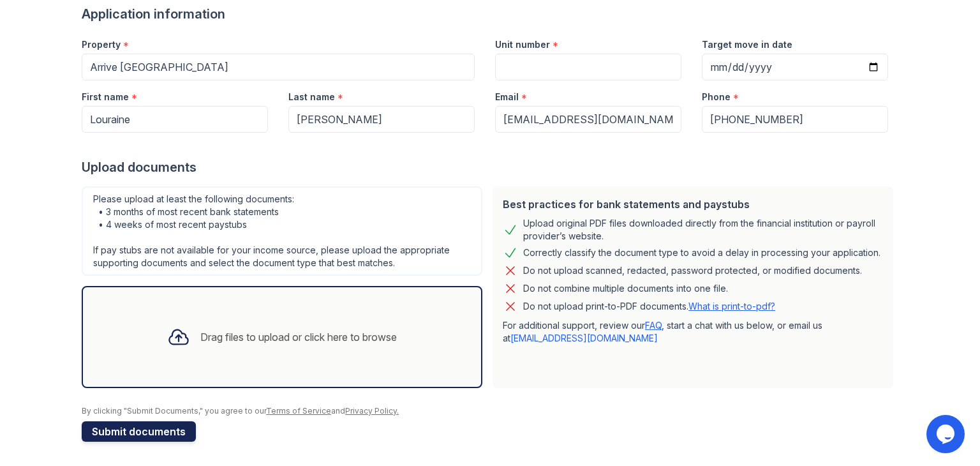  What do you see at coordinates (311, 97) in the screenshot?
I see `label: Last name` at bounding box center [311, 97].